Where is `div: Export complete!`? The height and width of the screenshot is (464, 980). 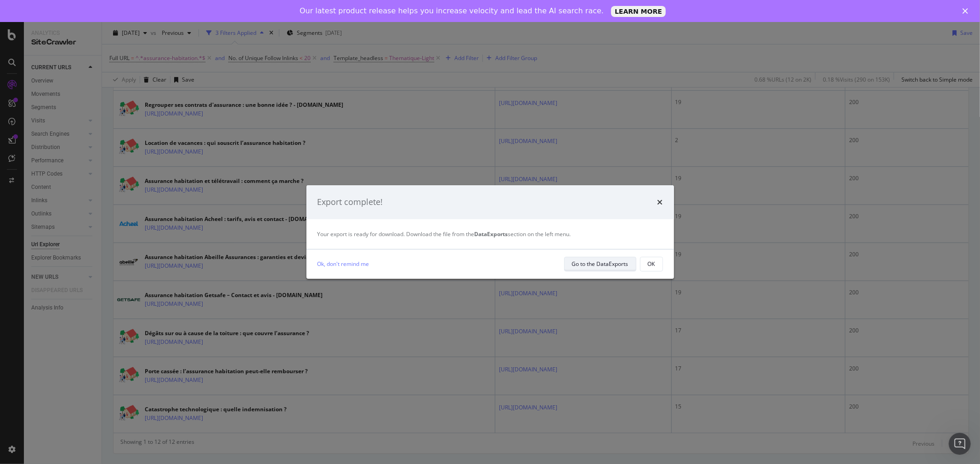 div: Export complete! is located at coordinates (350, 202).